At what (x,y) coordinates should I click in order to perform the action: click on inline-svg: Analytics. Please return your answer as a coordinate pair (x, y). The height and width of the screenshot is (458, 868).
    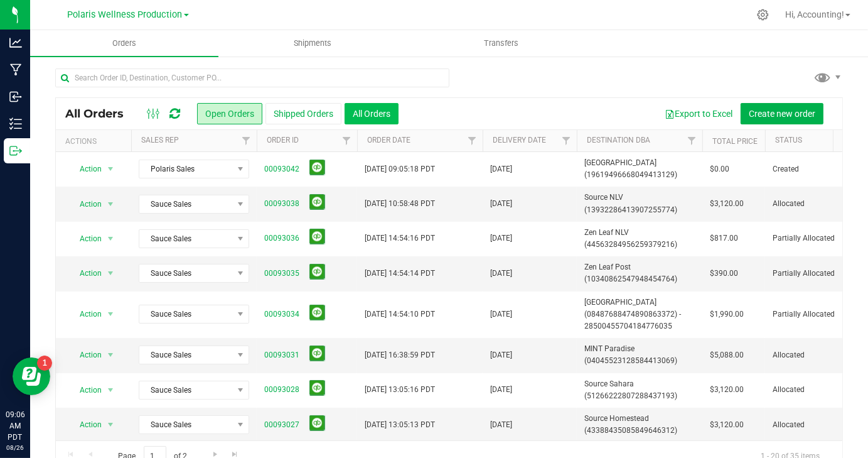
    Looking at the image, I should click on (16, 43).